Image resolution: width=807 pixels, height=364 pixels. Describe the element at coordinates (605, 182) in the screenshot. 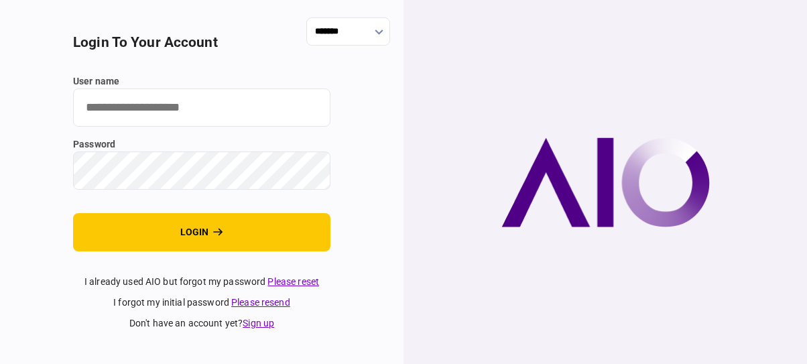

I see `img: AIO company logo` at that location.